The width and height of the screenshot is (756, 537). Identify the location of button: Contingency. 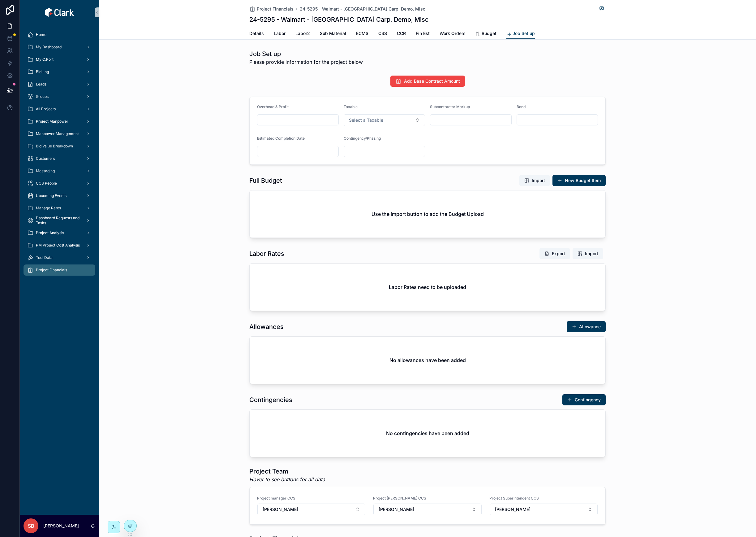
(584, 399).